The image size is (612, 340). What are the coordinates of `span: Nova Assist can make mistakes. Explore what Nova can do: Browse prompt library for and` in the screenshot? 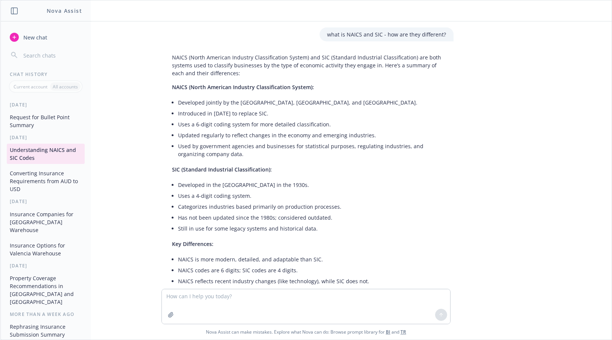 It's located at (306, 332).